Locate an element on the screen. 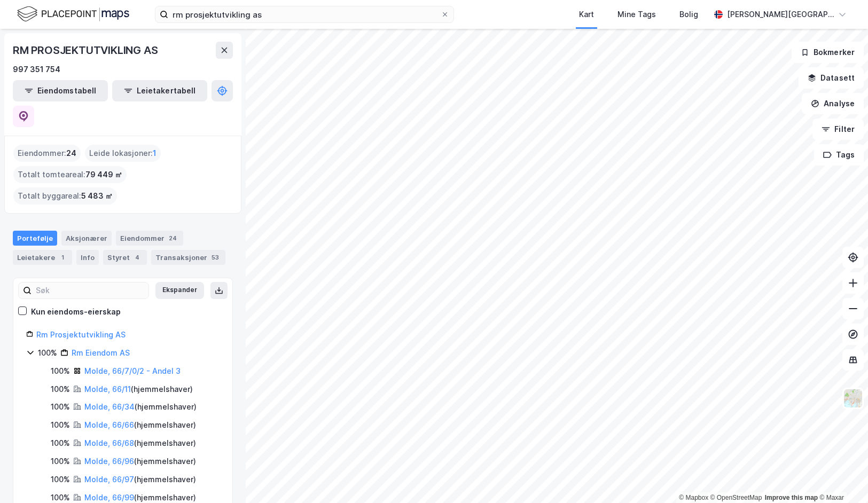 The width and height of the screenshot is (868, 503). div: Portefølje is located at coordinates (34, 238).